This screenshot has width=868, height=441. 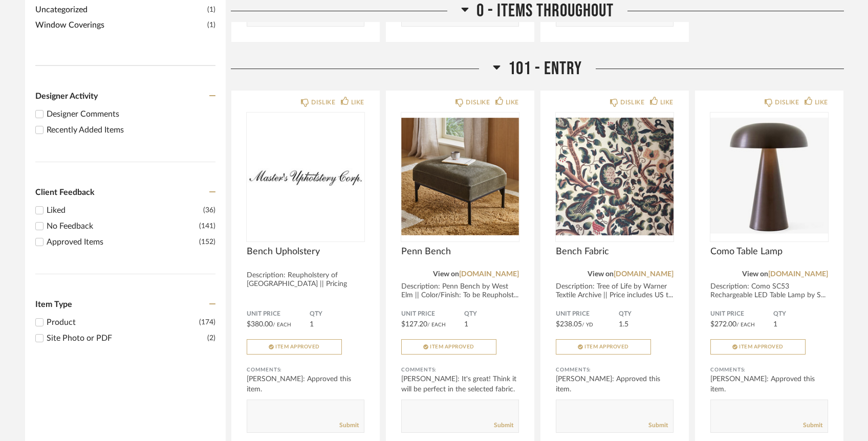 I want to click on span: Uncategorized, so click(x=120, y=10).